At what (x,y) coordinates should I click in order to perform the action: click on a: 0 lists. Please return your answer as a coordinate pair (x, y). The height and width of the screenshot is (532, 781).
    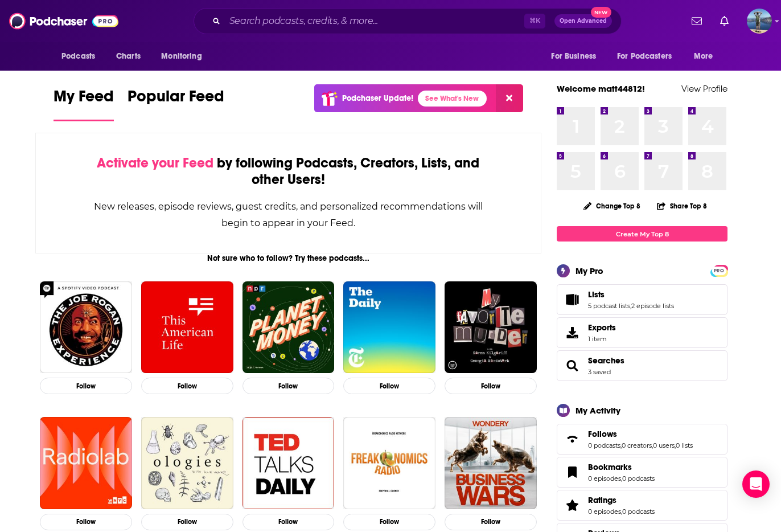
    Looking at the image, I should click on (684, 445).